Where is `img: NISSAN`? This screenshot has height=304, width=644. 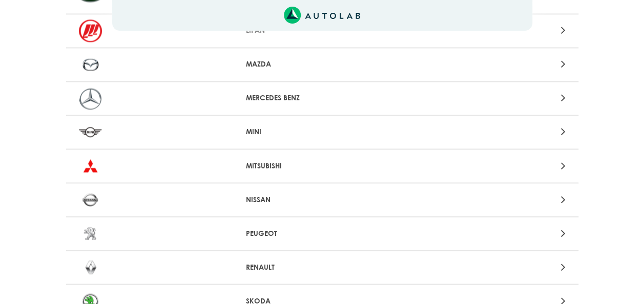 img: NISSAN is located at coordinates (90, 200).